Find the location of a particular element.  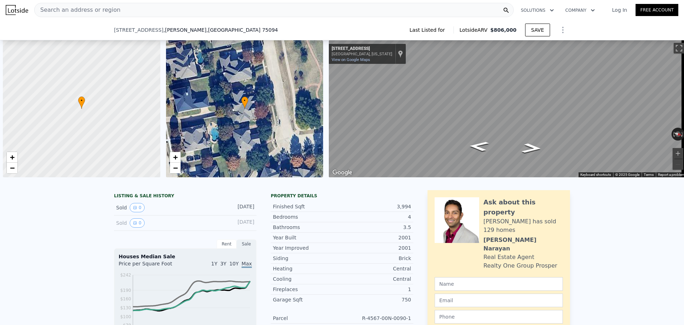

span: 10Y is located at coordinates (234, 263).